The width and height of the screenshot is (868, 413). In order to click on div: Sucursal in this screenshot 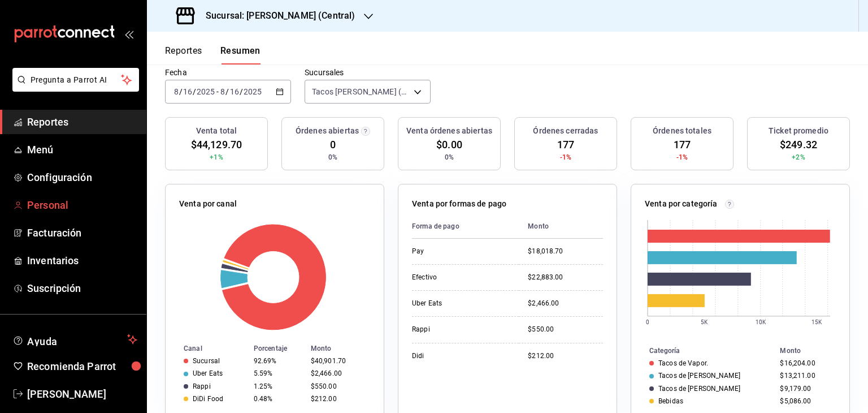, I will do `click(207, 360)`.